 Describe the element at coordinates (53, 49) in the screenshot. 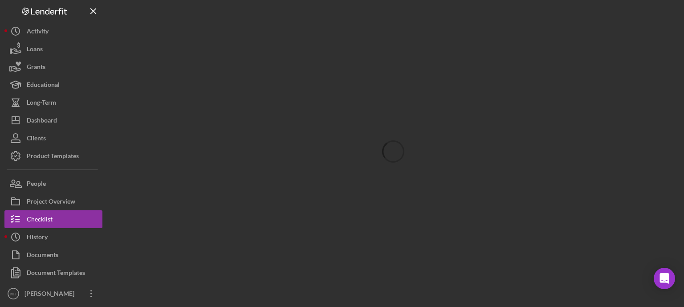

I see `button: Loans` at that location.